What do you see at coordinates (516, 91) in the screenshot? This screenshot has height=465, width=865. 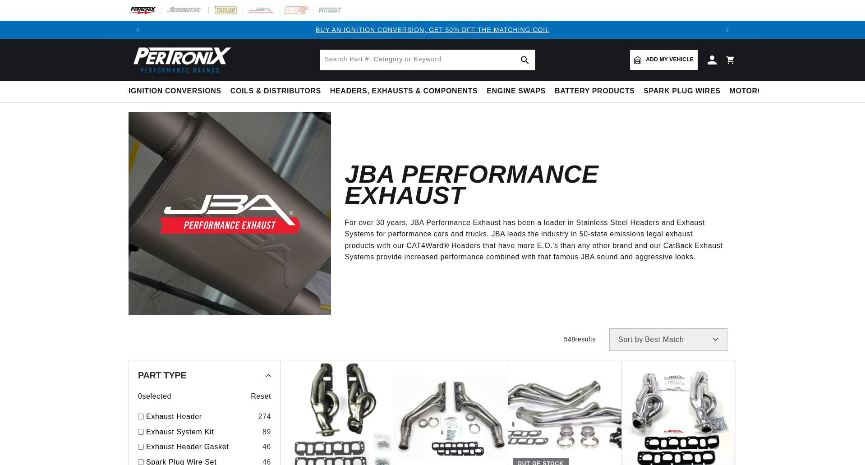 I see `summary: Engine Swaps` at bounding box center [516, 91].